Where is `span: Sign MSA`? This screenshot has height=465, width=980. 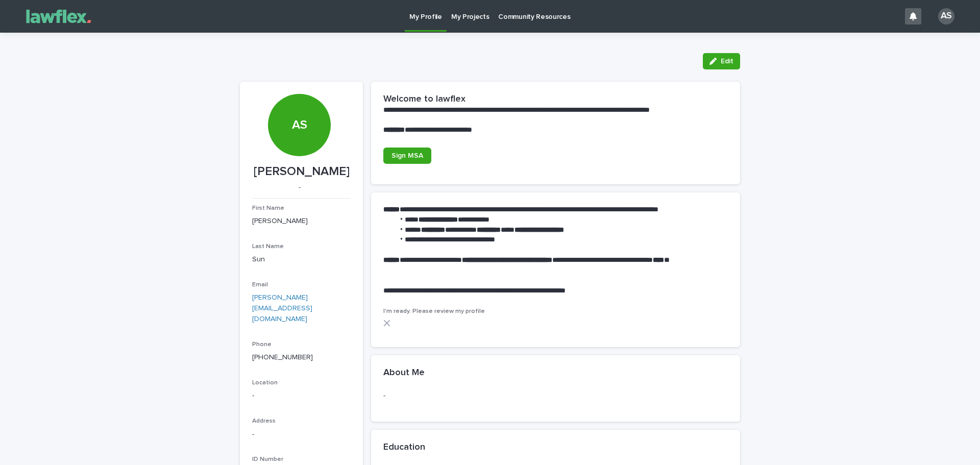
span: Sign MSA is located at coordinates (407, 155).